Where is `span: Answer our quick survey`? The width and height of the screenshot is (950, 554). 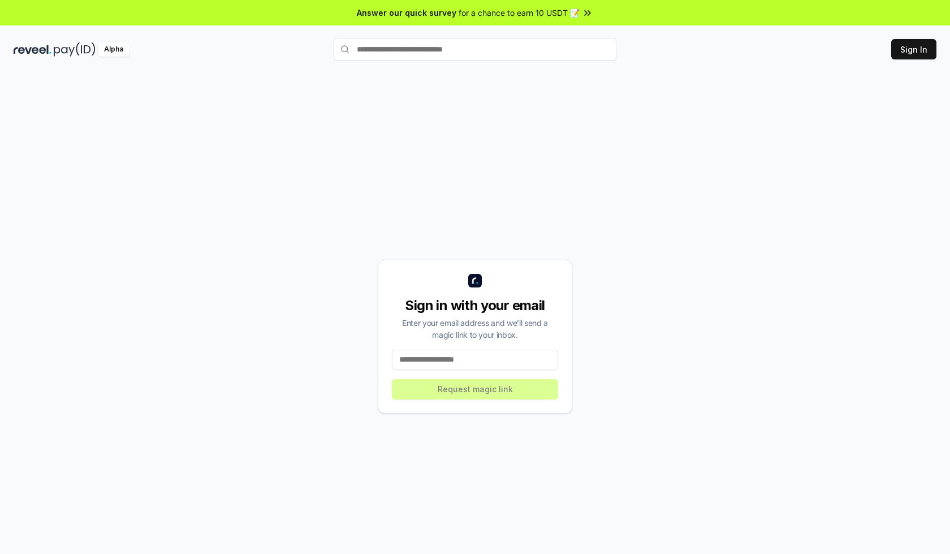
span: Answer our quick survey is located at coordinates (407, 12).